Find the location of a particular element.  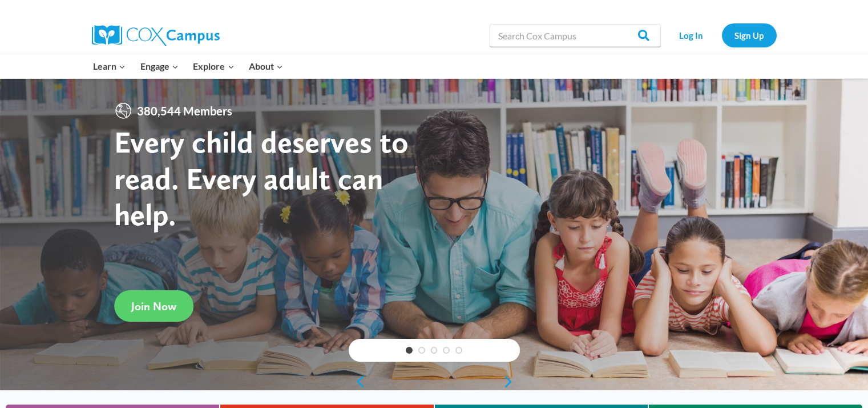

nav: Secondary Navigation is located at coordinates (721, 35).